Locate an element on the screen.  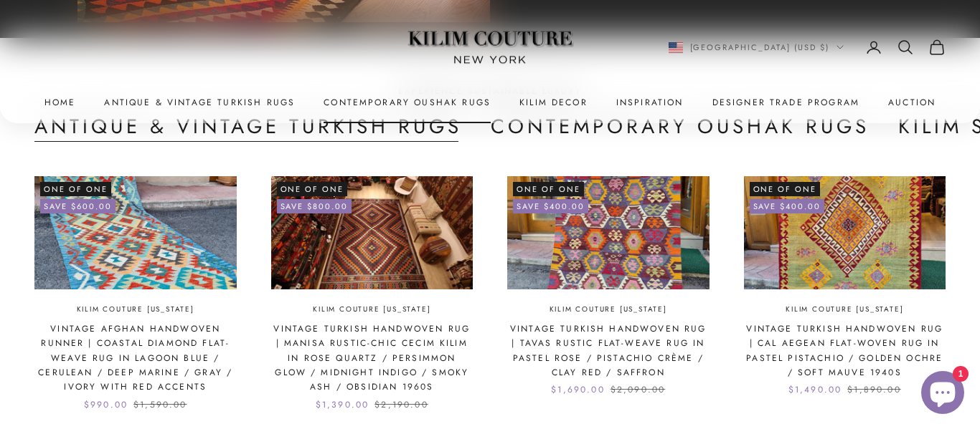
on-sale-badge: Save $800.00 is located at coordinates (314, 207).